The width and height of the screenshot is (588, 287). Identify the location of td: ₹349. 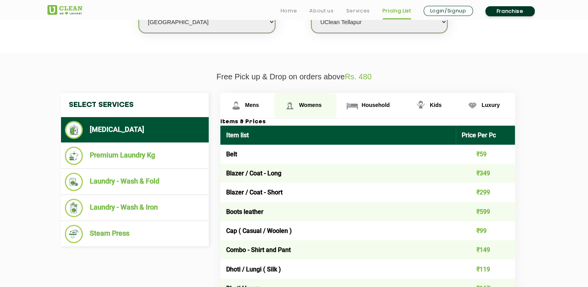
(485, 173).